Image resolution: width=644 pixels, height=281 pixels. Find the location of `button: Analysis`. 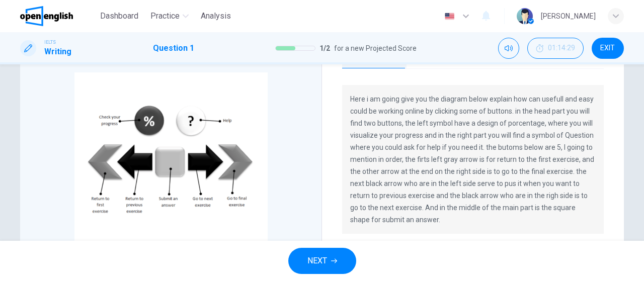

button: Analysis is located at coordinates (216, 16).